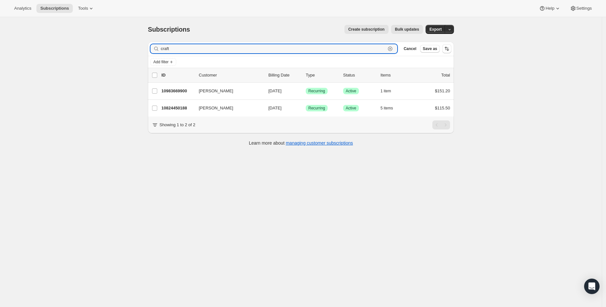  Describe the element at coordinates (550, 8) in the screenshot. I see `button: Help` at that location.